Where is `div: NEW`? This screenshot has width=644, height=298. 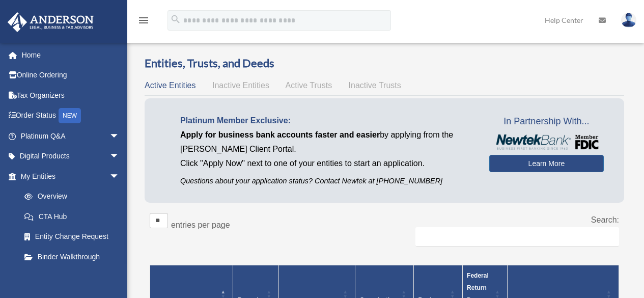 div: NEW is located at coordinates (70, 115).